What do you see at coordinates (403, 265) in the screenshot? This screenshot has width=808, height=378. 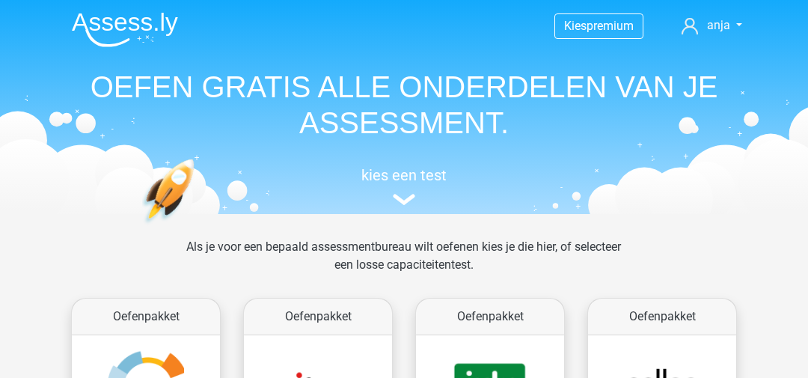 I see `div: Als je voor een bepaald assessmentbureau wilt oefenen kies je die hier, of selecteer een losse ca...` at bounding box center [403, 265].